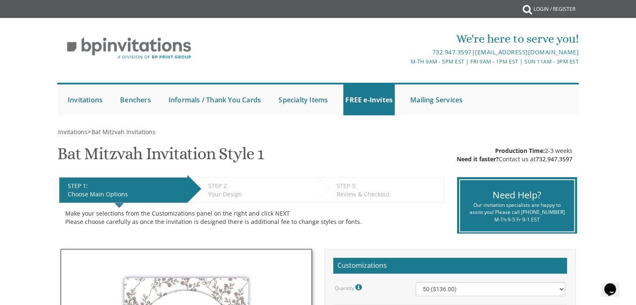 This screenshot has width=636, height=305. Describe the element at coordinates (450, 266) in the screenshot. I see `h2: Customizations` at that location.